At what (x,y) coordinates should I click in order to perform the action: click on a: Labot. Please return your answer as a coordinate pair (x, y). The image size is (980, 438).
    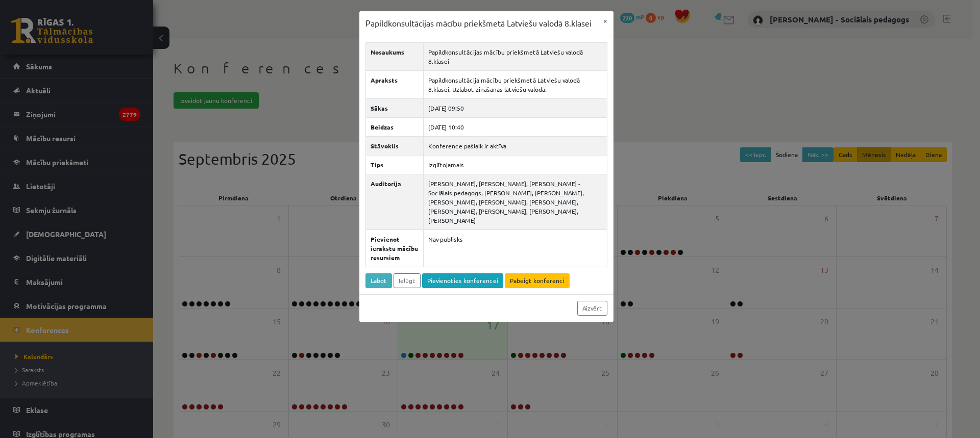
    Looking at the image, I should click on (379, 281).